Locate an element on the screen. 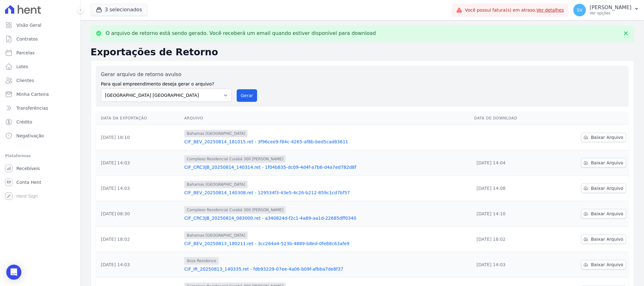 The image size is (644, 286). a: CIF_IR_20250813_140335.ret - fdb93229-07ee-4a06-b09f-afbba7de8f37 is located at coordinates (327, 269).